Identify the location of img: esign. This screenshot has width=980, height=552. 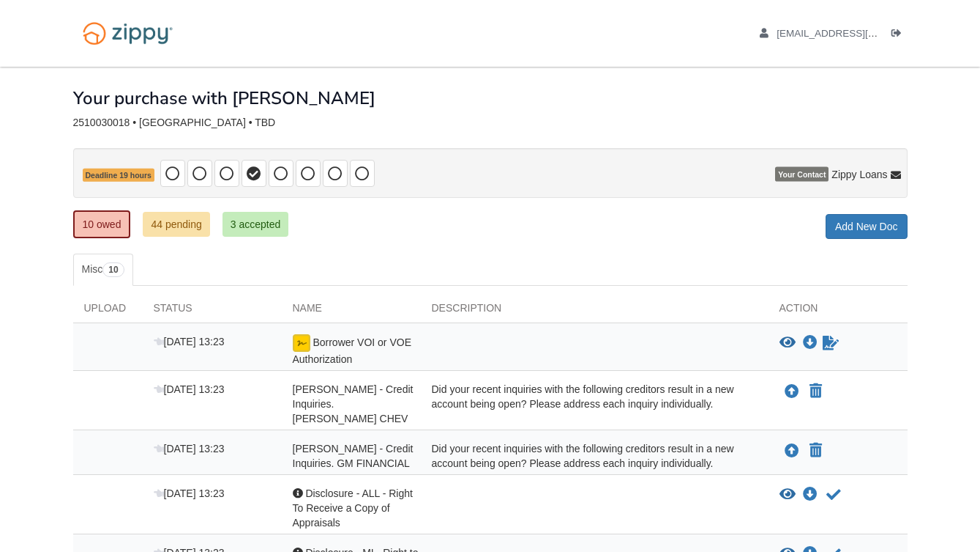
(302, 343).